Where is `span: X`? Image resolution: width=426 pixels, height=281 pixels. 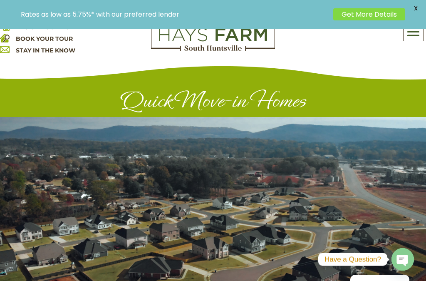 span: X is located at coordinates (415, 8).